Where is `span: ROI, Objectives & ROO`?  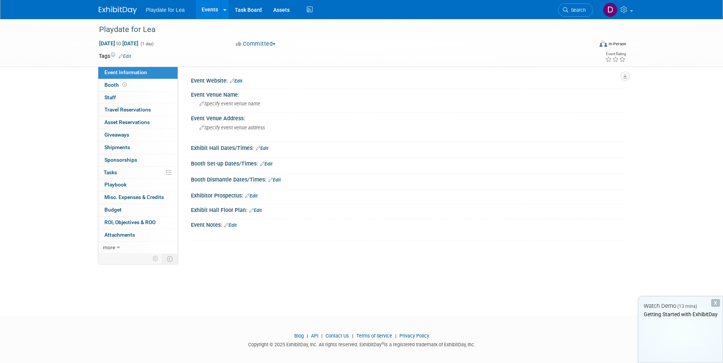
span: ROI, Objectives & ROO is located at coordinates (130, 222).